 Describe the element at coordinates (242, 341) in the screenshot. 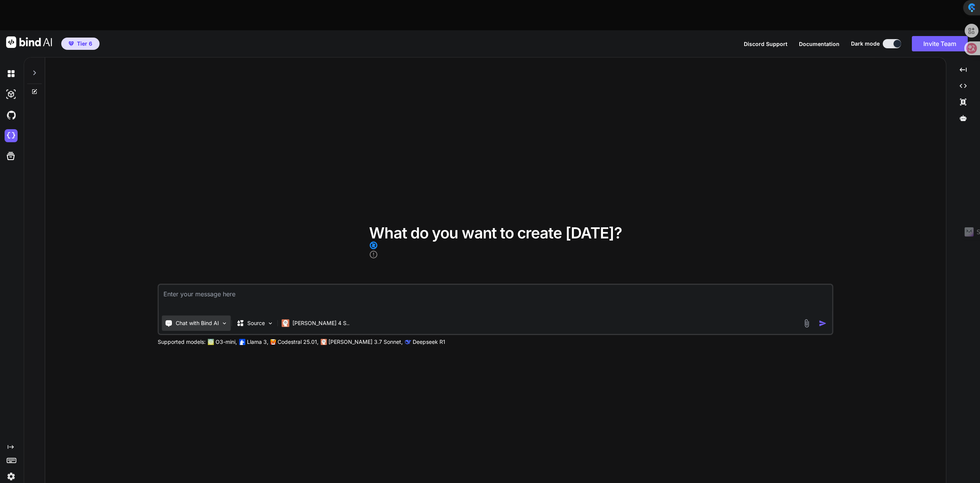

I see `img: Llama2` at that location.